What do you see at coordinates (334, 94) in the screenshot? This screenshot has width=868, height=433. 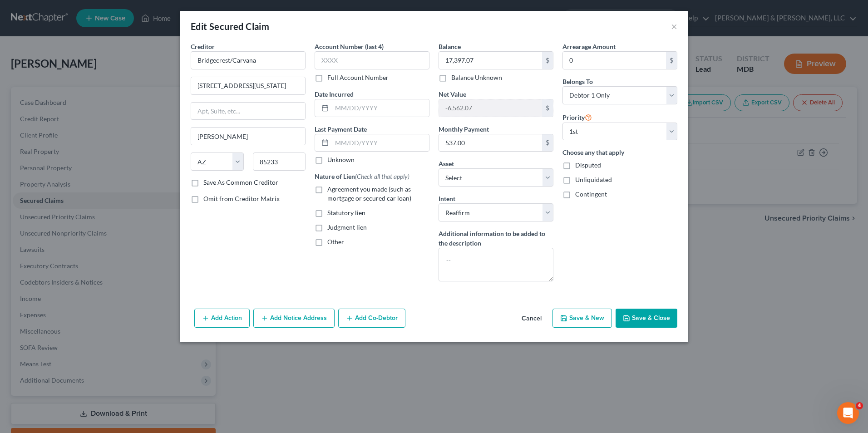 I see `label: Date Incurred` at bounding box center [334, 94].